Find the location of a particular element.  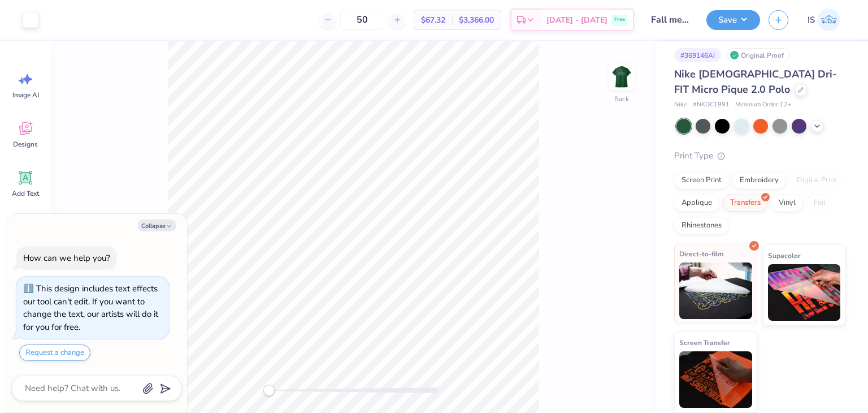

button: Save is located at coordinates (733, 20).